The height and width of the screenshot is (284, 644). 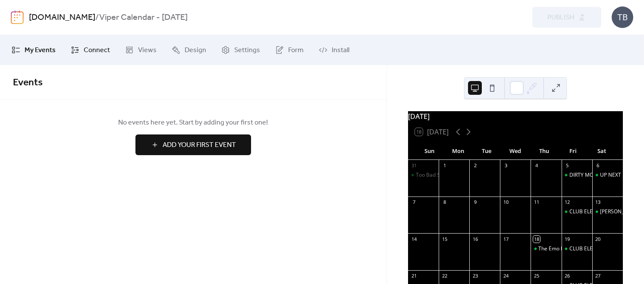 I want to click on a: Settings, so click(x=241, y=50).